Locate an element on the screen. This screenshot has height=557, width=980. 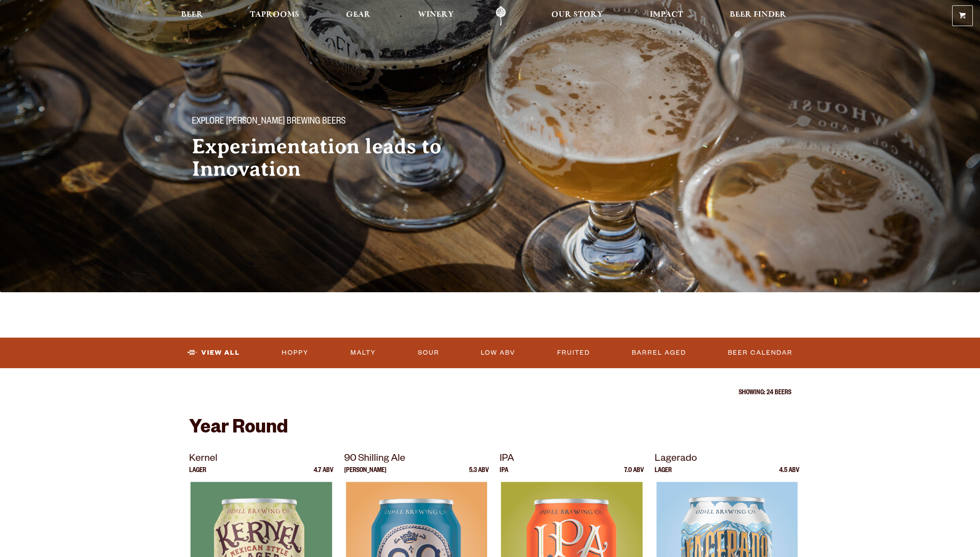
h2: Year Round is located at coordinates (490, 429).